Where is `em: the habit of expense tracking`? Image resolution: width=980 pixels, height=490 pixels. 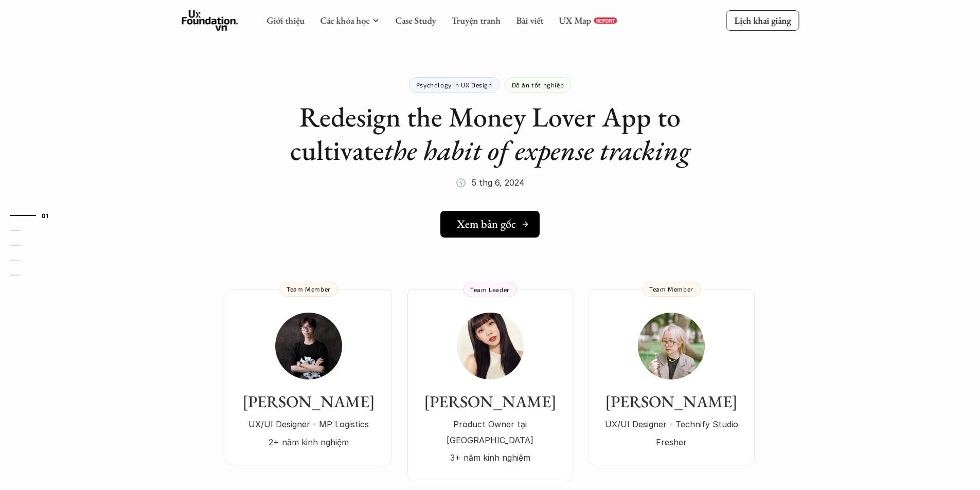
em: the habit of expense tracking is located at coordinates (537, 150).